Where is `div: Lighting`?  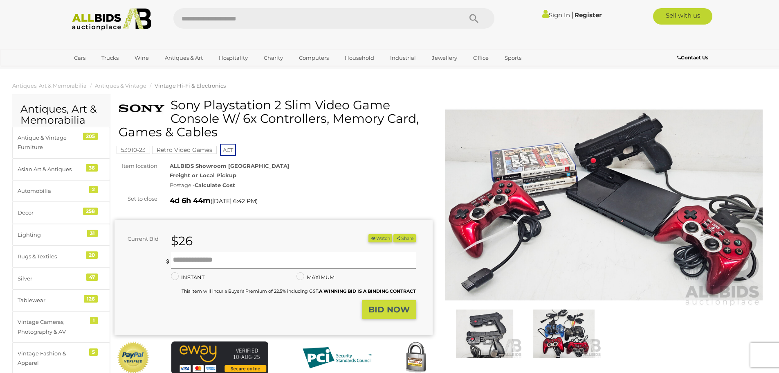 div: Lighting is located at coordinates (51, 234).